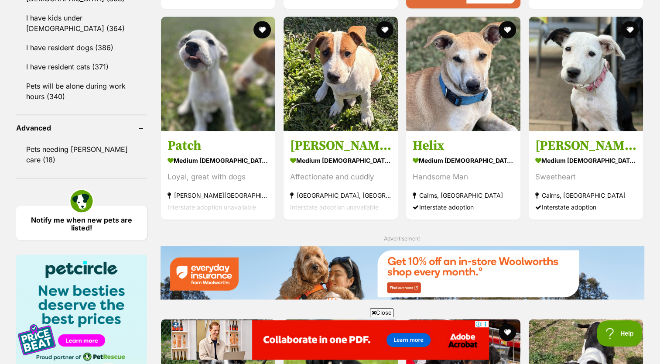 Image resolution: width=660 pixels, height=364 pixels. What do you see at coordinates (218, 146) in the screenshot?
I see `h3: Patch` at bounding box center [218, 146].